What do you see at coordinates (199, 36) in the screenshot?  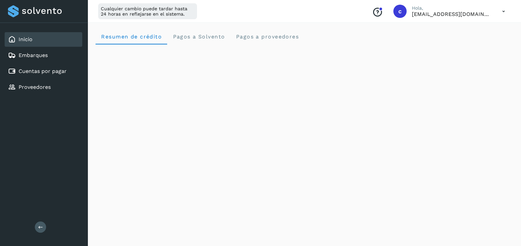 I see `span: Pagos a Solvento` at bounding box center [199, 36].